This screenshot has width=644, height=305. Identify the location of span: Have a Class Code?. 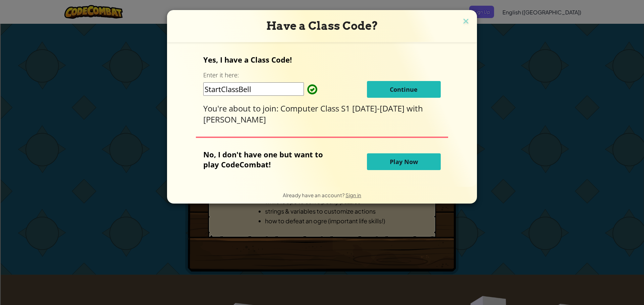
(322, 26).